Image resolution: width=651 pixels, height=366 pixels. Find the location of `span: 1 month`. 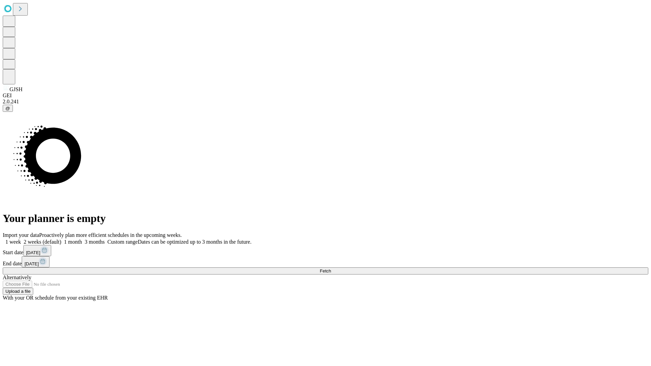

span: 1 month is located at coordinates (73, 242).